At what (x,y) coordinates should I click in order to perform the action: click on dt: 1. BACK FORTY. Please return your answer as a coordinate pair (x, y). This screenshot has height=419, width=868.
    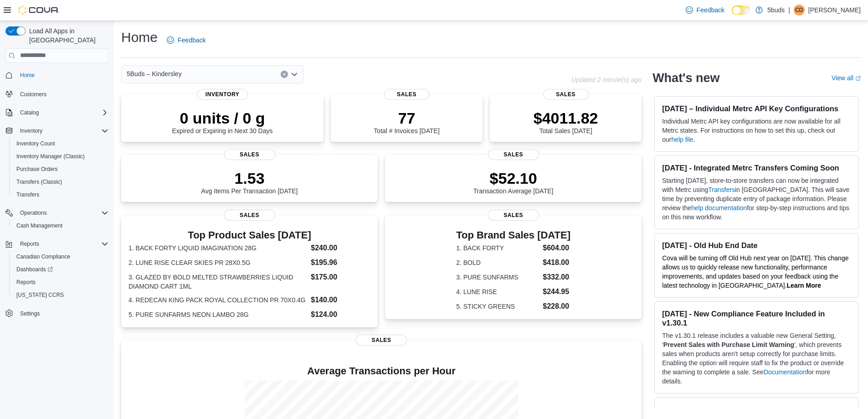
    Looking at the image, I should click on (498, 248).